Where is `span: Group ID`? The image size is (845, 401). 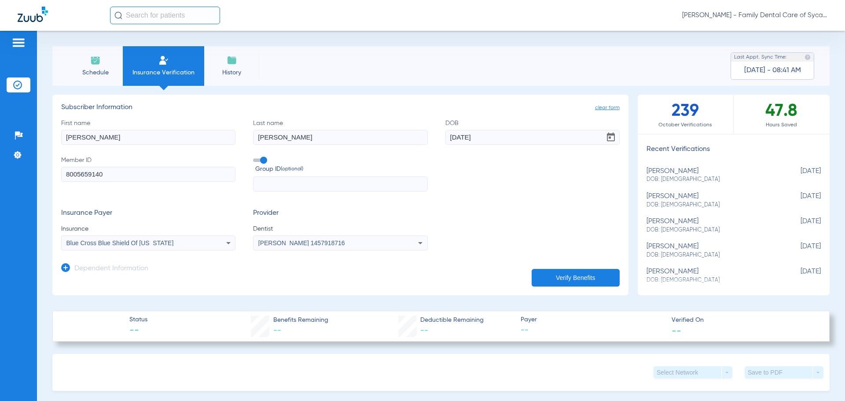
span: Group ID is located at coordinates (341, 169).